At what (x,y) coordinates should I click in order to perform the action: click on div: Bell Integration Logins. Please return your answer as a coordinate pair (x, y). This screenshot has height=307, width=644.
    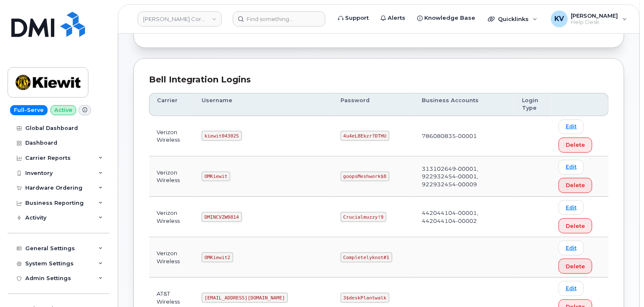
    Looking at the image, I should click on (379, 80).